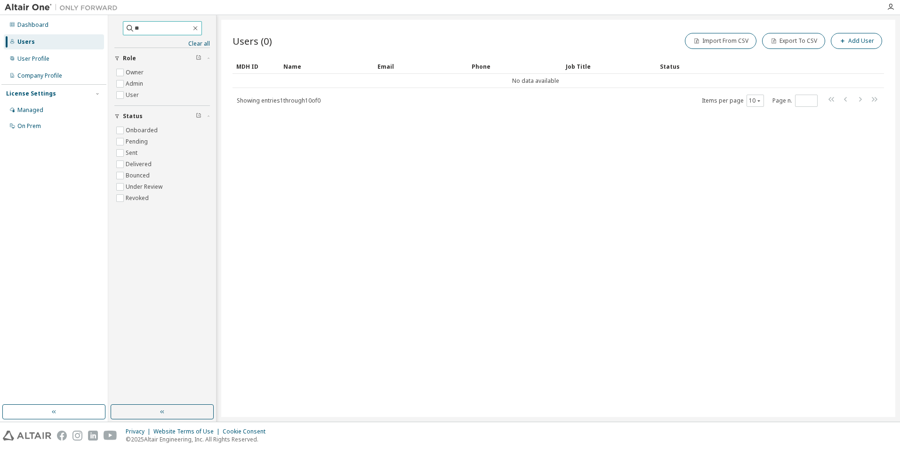  Describe the element at coordinates (135, 84) in the screenshot. I see `label: Admin` at that location.